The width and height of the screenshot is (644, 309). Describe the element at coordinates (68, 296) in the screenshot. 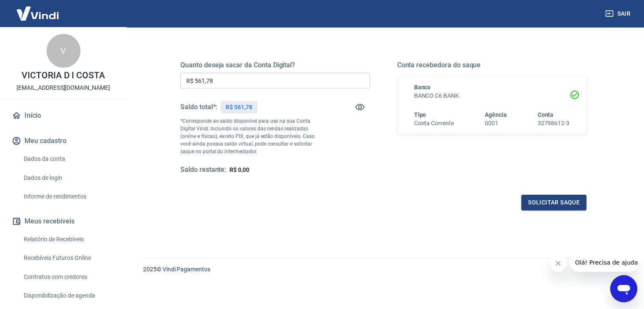

I see `a: Disponibilização de agenda` at that location.